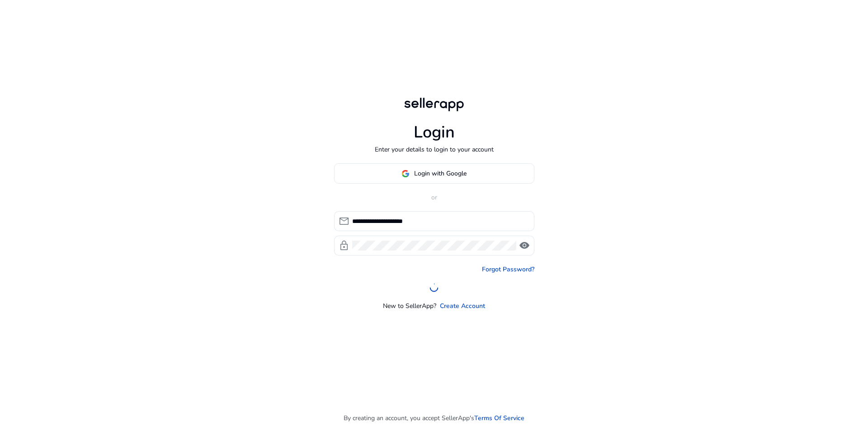 The width and height of the screenshot is (868, 431). I want to click on span: lock, so click(344, 246).